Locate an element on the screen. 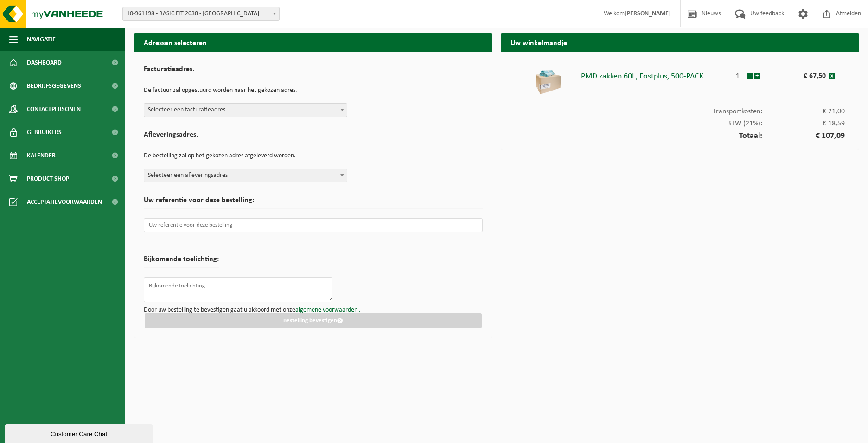 The width and height of the screenshot is (868, 443). div: Totaal: is located at coordinates (680, 134).